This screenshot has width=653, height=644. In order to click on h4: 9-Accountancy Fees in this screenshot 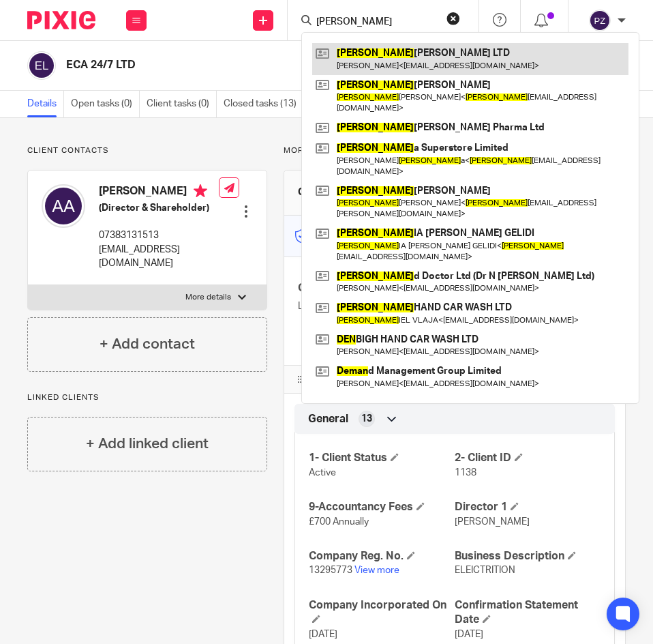, I will do `click(381, 506)`.